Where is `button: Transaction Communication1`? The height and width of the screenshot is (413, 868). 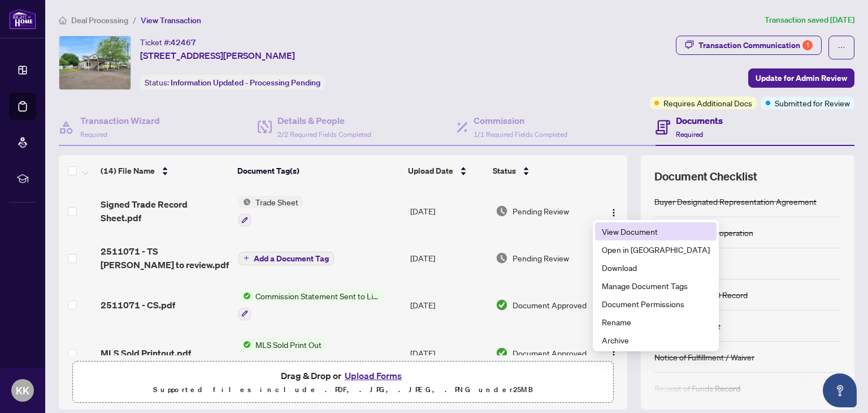
button: Transaction Communication1 is located at coordinates (748, 45).